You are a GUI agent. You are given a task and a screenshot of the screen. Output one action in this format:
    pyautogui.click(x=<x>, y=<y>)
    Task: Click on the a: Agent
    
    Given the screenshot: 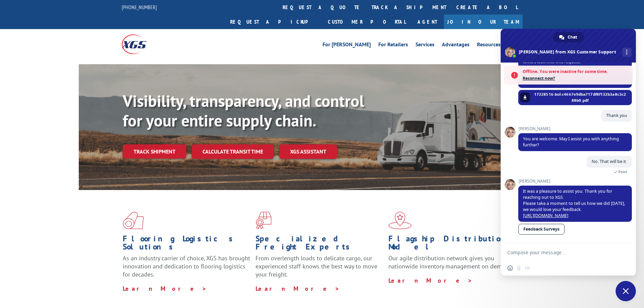 What is the action you would take?
    pyautogui.click(x=427, y=22)
    